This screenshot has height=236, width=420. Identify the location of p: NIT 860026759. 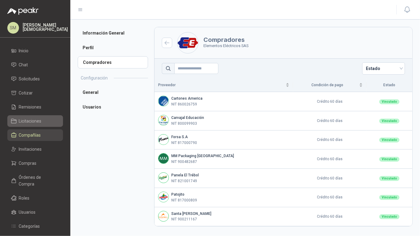
(184, 104).